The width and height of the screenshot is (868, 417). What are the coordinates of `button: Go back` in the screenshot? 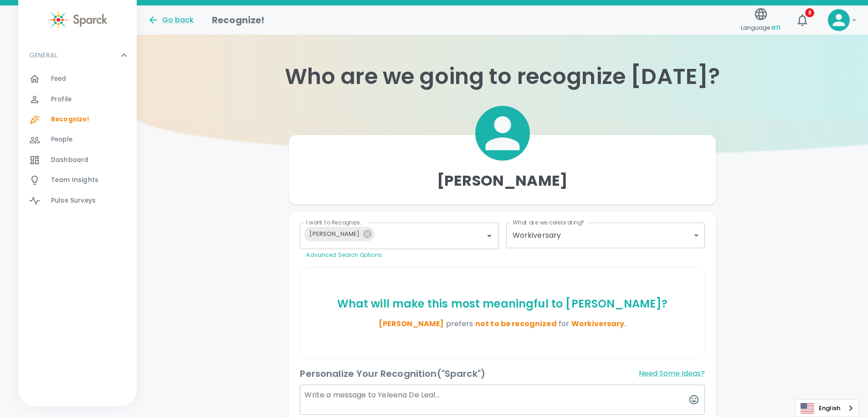 It's located at (170, 20).